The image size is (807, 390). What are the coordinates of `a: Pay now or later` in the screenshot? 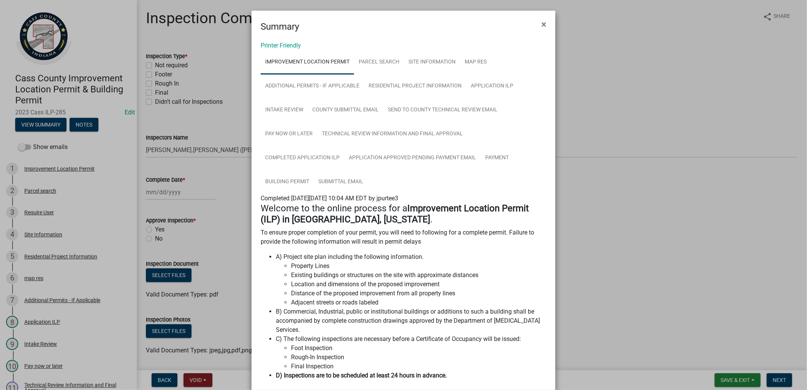 It's located at (289, 134).